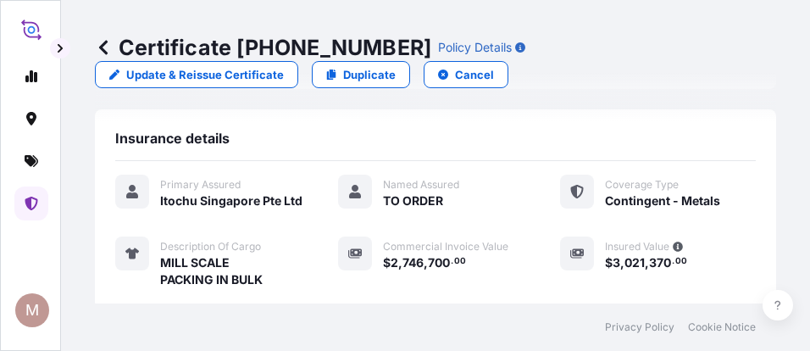  I want to click on span: TO ORDER, so click(413, 201).